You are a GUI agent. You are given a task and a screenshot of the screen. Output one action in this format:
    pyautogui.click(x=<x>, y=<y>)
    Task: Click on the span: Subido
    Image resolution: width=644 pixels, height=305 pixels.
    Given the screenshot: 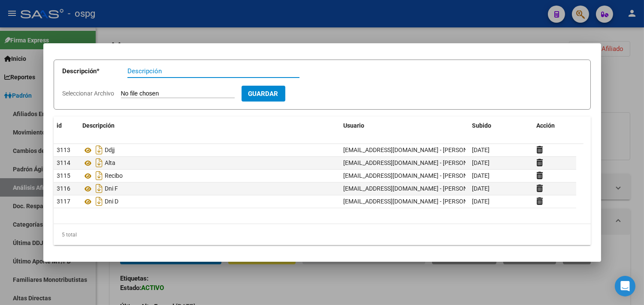 What is the action you would take?
    pyautogui.click(x=482, y=126)
    